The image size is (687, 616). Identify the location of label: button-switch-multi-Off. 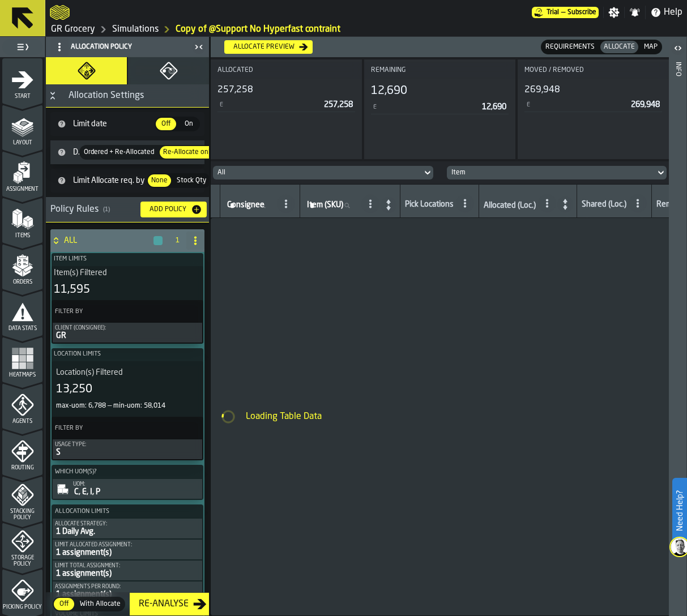
(166, 124).